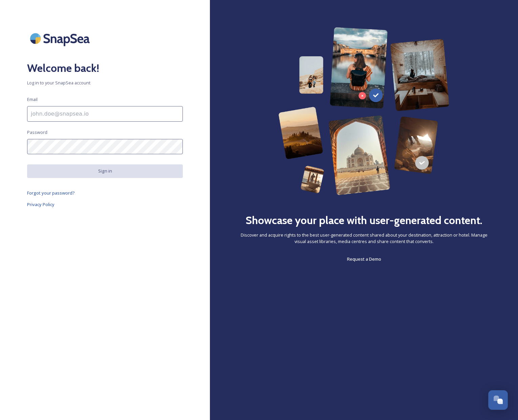 The height and width of the screenshot is (420, 518). What do you see at coordinates (61, 38) in the screenshot?
I see `img: SnapSea Logo` at bounding box center [61, 38].